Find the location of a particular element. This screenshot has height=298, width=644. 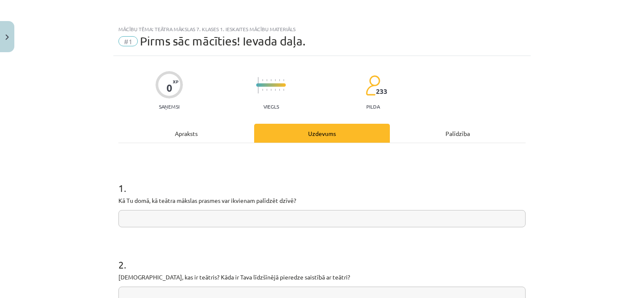

h1: 1 . is located at coordinates (322, 181).